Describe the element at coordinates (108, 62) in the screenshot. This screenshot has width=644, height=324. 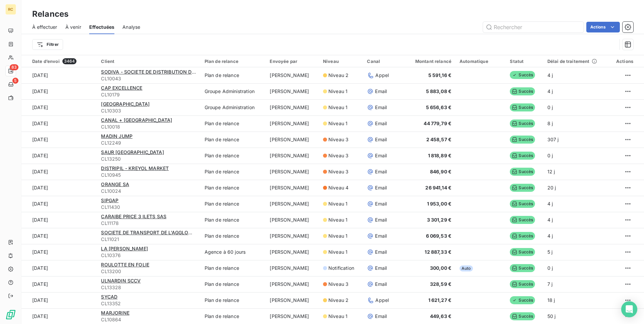
I see `span: Client` at that location.